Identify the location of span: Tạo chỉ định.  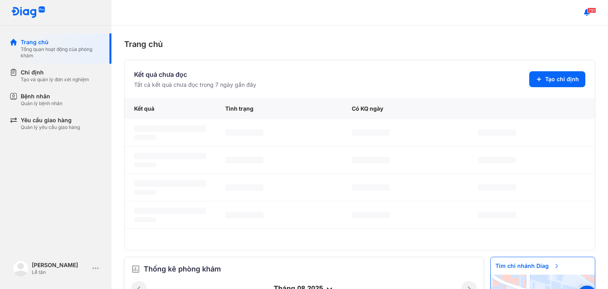
(561, 79).